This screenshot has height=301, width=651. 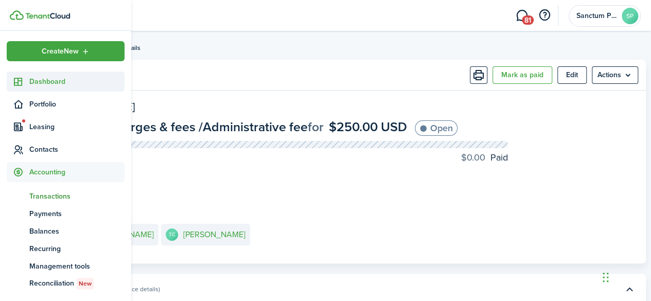 What do you see at coordinates (629, 16) in the screenshot?
I see `avatar-text: SP` at bounding box center [629, 16].